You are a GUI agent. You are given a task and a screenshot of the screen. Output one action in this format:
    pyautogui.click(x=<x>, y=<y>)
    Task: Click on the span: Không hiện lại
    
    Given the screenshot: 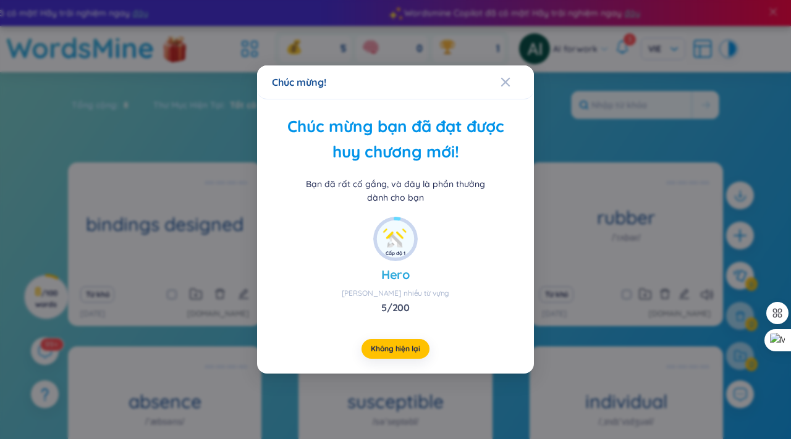 What is the action you would take?
    pyautogui.click(x=395, y=349)
    